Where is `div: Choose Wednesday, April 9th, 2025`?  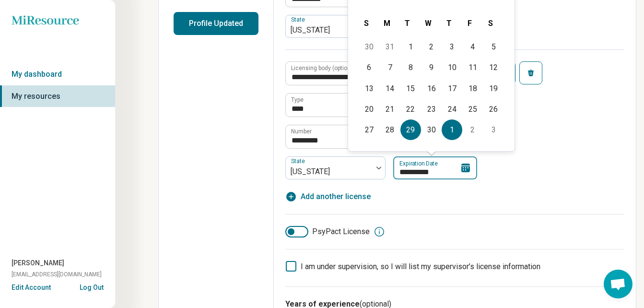
div: Choose Wednesday, April 9th, 2025 is located at coordinates (431, 67).